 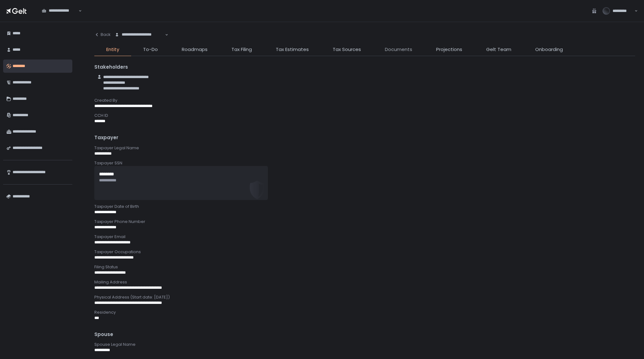 What do you see at coordinates (365, 344) in the screenshot?
I see `div: Spouse Legal Name` at bounding box center [365, 344].